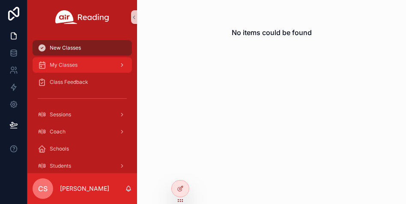 This screenshot has height=204, width=406. Describe the element at coordinates (82, 149) in the screenshot. I see `a: Schools` at that location.